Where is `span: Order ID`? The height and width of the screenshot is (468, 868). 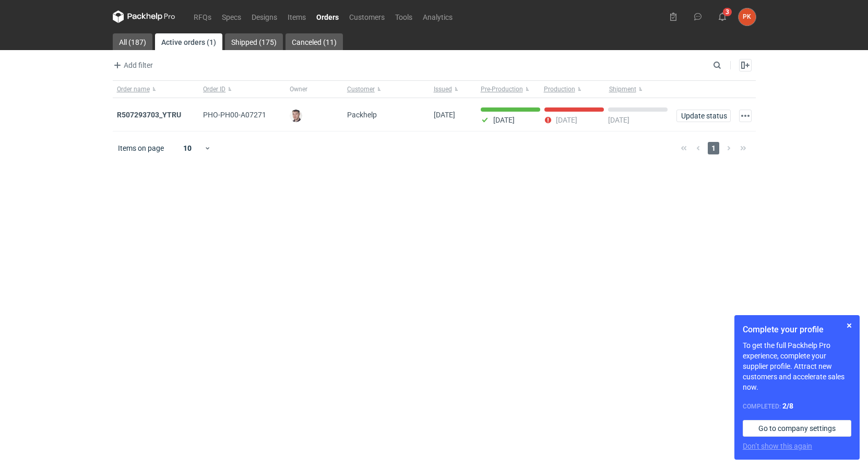 span: Order ID is located at coordinates (214, 89).